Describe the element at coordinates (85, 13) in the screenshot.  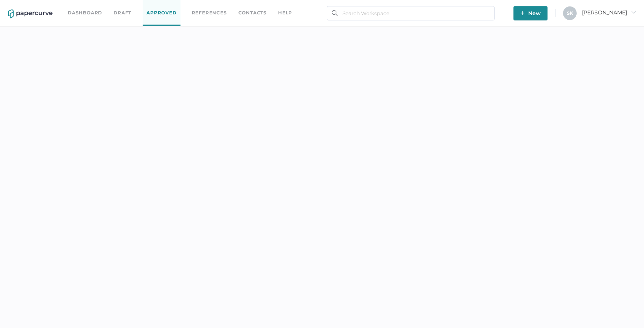
I see `a: Dashboard` at that location.